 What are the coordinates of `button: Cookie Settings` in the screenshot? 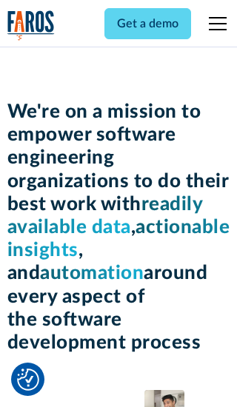 It's located at (28, 380).